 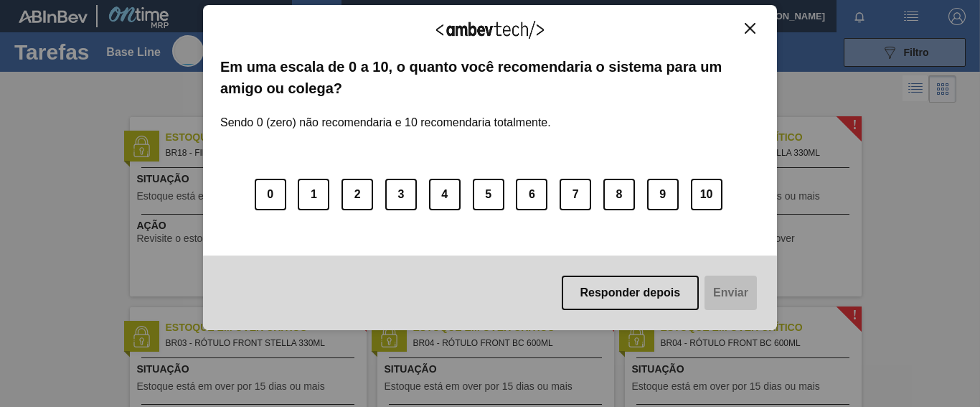 What do you see at coordinates (707, 195) in the screenshot?
I see `button: 10` at bounding box center [707, 195].